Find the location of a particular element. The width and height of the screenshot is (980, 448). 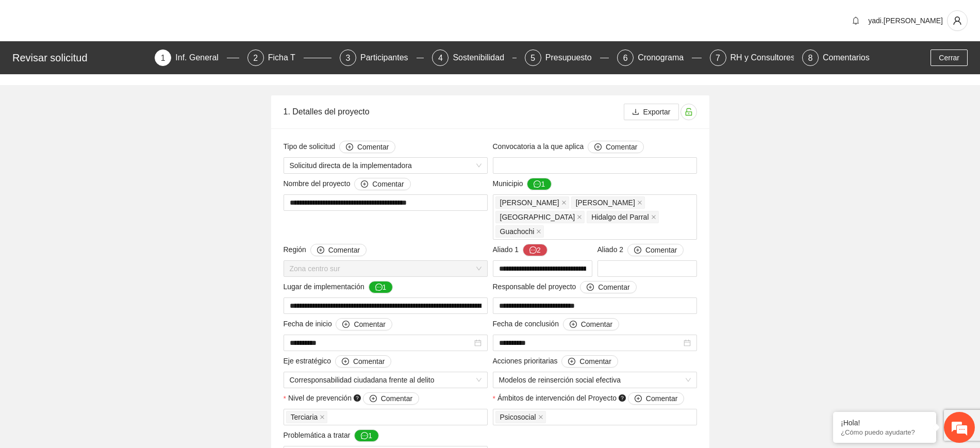

span: Eje estratégico is located at coordinates (338, 361).